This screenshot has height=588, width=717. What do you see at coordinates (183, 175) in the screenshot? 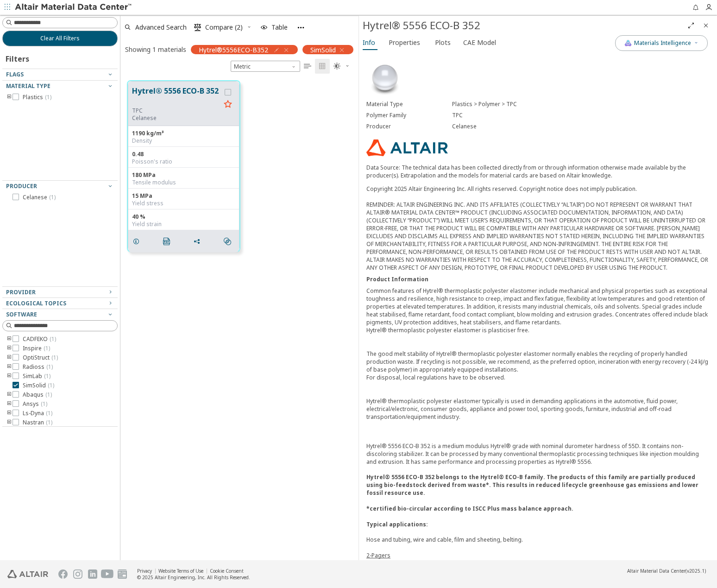
I see `div: 180 MPa` at bounding box center [183, 175].